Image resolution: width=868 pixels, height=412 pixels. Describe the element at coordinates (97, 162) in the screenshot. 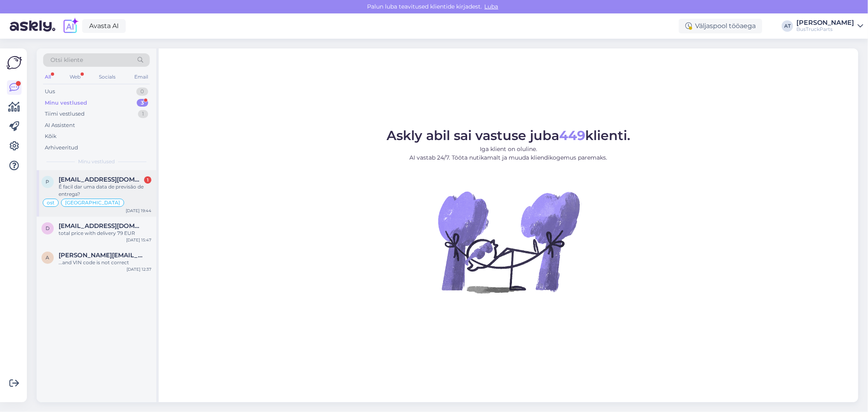

I see `span: Minu vestlused` at that location.